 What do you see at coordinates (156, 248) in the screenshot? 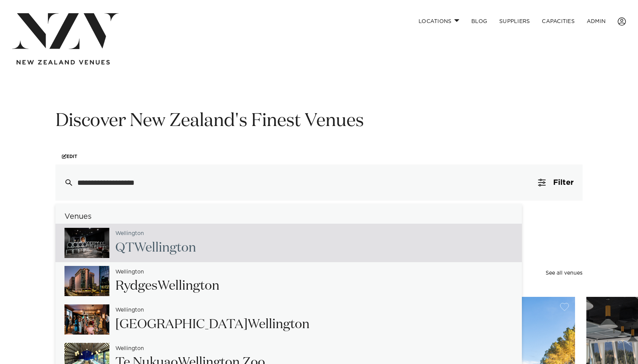
I see `h2: QT n` at bounding box center [156, 248].